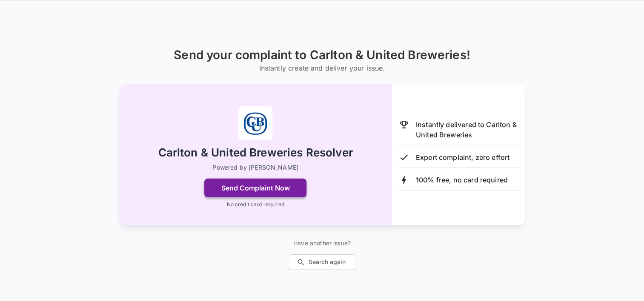 The height and width of the screenshot is (301, 644). Describe the element at coordinates (321, 243) in the screenshot. I see `p: Have another issue?` at that location.